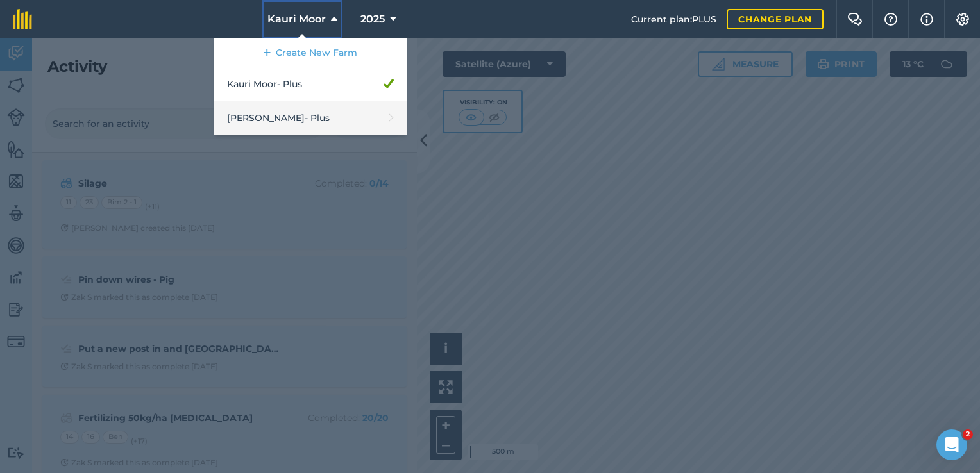 This screenshot has width=980, height=473. What do you see at coordinates (927, 19) in the screenshot?
I see `img: svg+xml;base64,PHN2ZyB4bWxucz0iaHR0cDovL3d3dy53My5vcmcvMjAwMC9zdmciIHdpZHRoPSIxNyIgaGVpZ2h0PSIxNy...` at bounding box center [927, 19].